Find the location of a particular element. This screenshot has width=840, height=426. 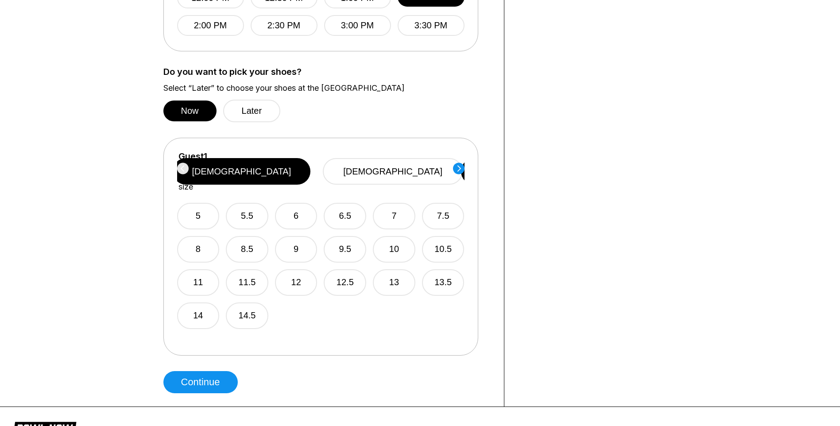

button: 5.5 is located at coordinates (247, 216).